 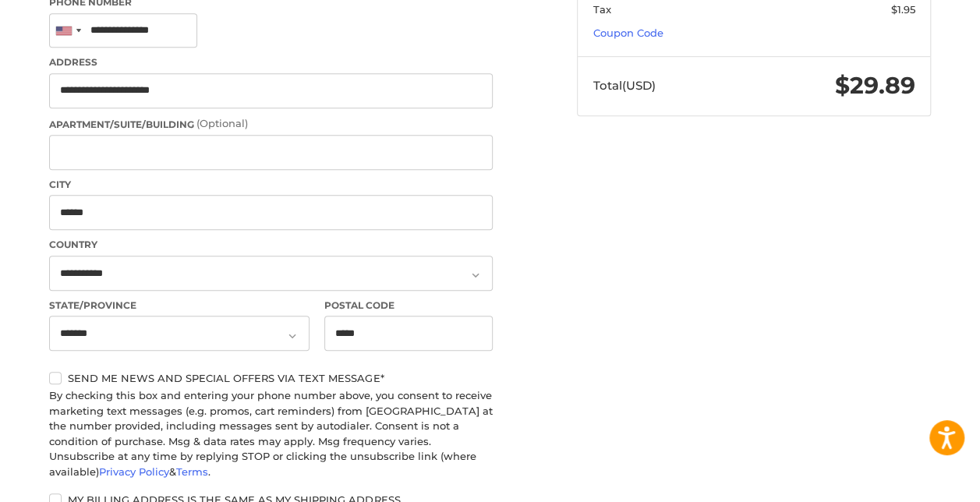 What do you see at coordinates (874, 85) in the screenshot?
I see `span: $29.89` at bounding box center [874, 85].